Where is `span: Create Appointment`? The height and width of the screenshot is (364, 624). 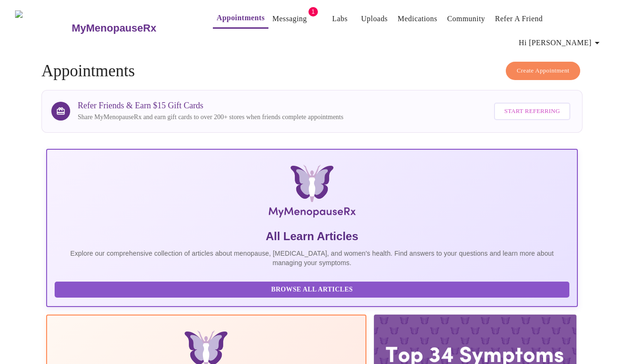 span: Create Appointment is located at coordinates (543, 70).